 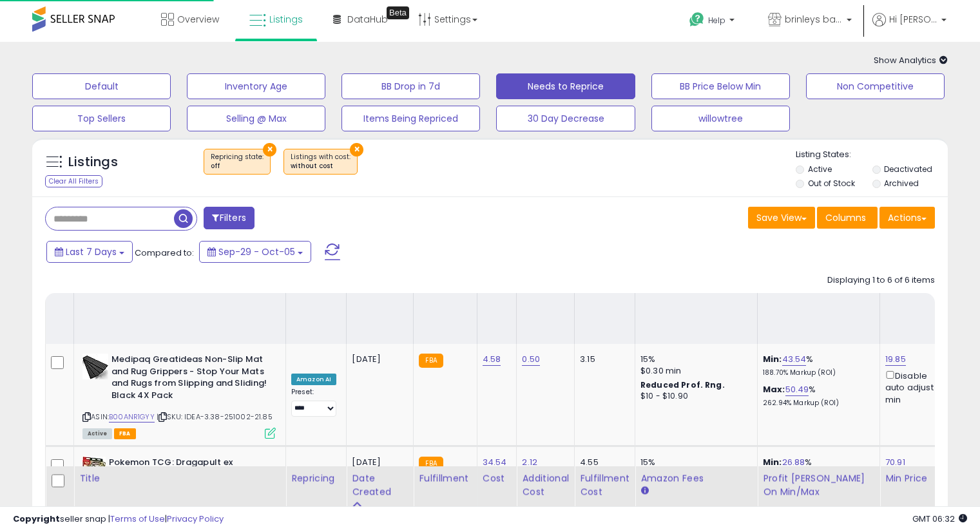 I want to click on a: 4.58, so click(x=492, y=359).